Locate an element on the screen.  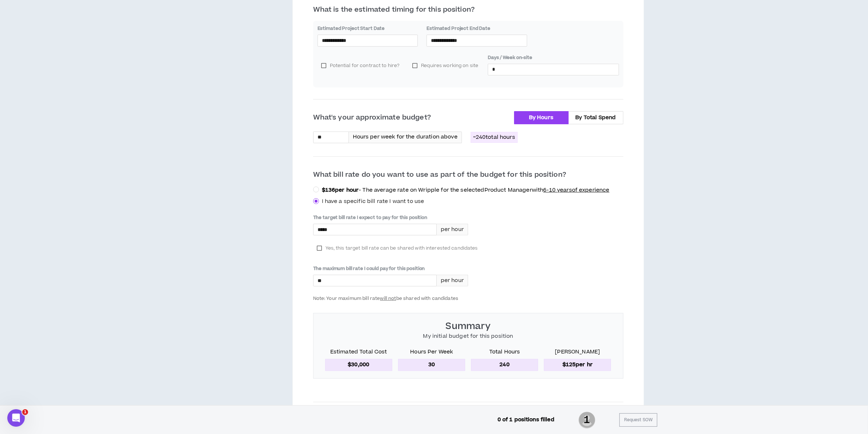
p: Total Hours is located at coordinates (504, 353).